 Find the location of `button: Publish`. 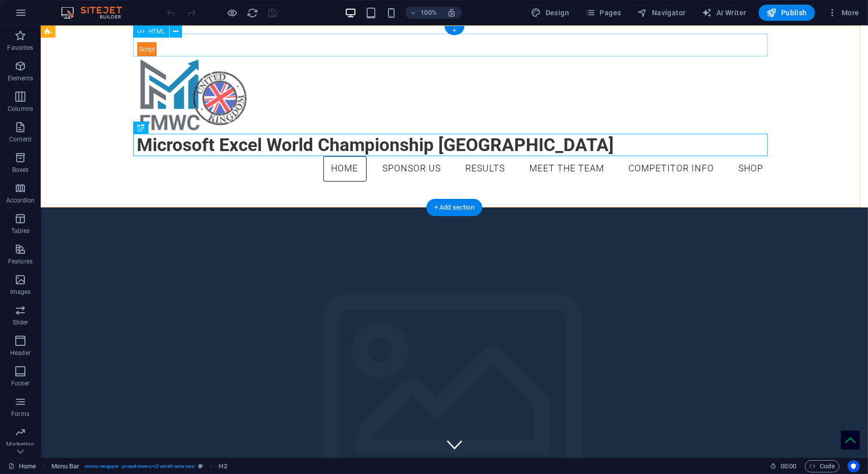

button: Publish is located at coordinates (787, 13).